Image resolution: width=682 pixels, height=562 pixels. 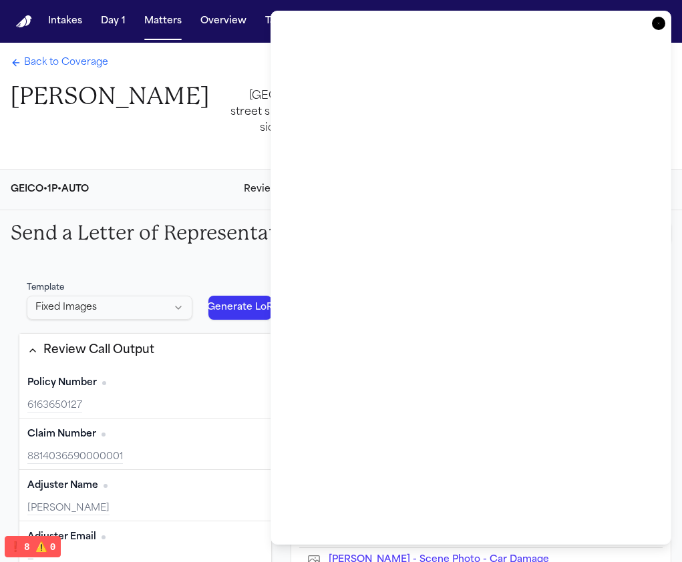 What do you see at coordinates (49, 190) in the screenshot?
I see `div: GEICO • 1P • AUTO` at bounding box center [49, 190].